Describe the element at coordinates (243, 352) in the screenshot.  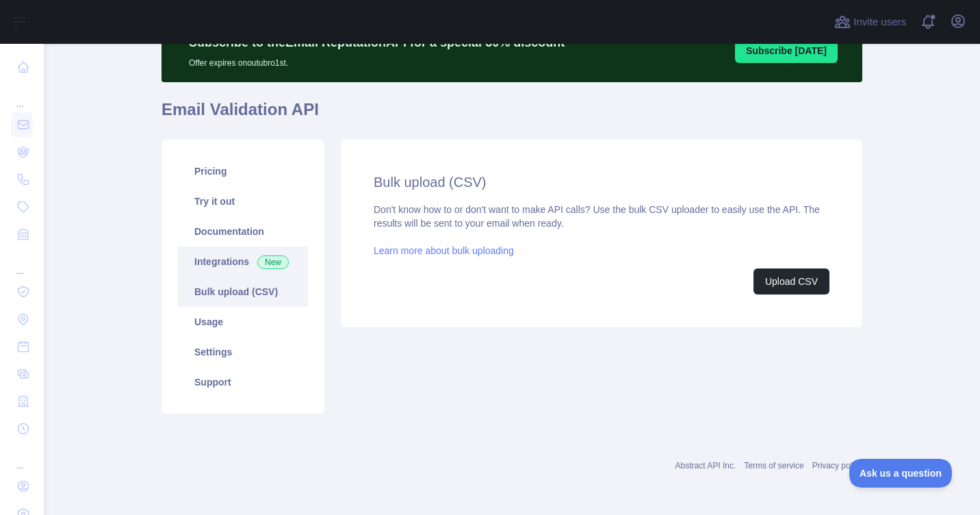
I see `a: Settings` at that location.